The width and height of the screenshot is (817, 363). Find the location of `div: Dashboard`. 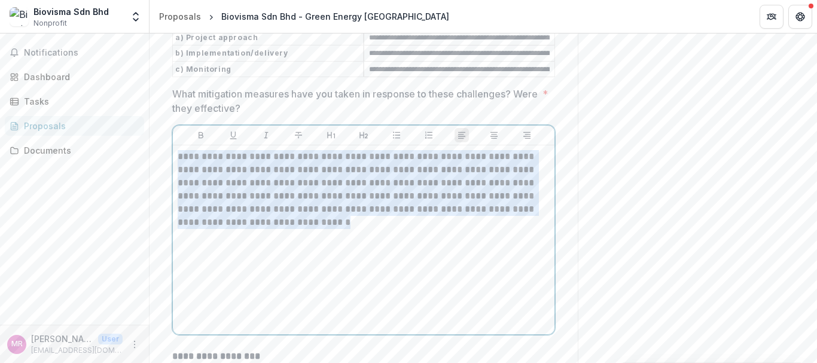

div: Dashboard is located at coordinates (79, 77).